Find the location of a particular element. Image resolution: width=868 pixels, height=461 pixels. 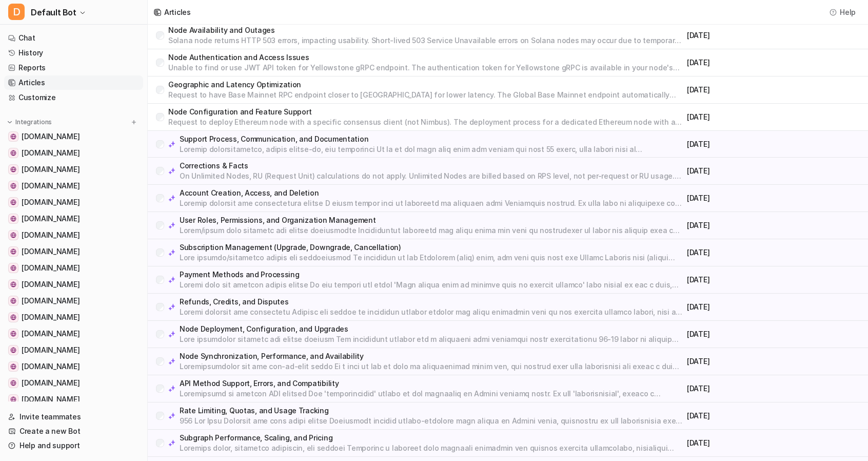

a: Reports is located at coordinates (73, 67).